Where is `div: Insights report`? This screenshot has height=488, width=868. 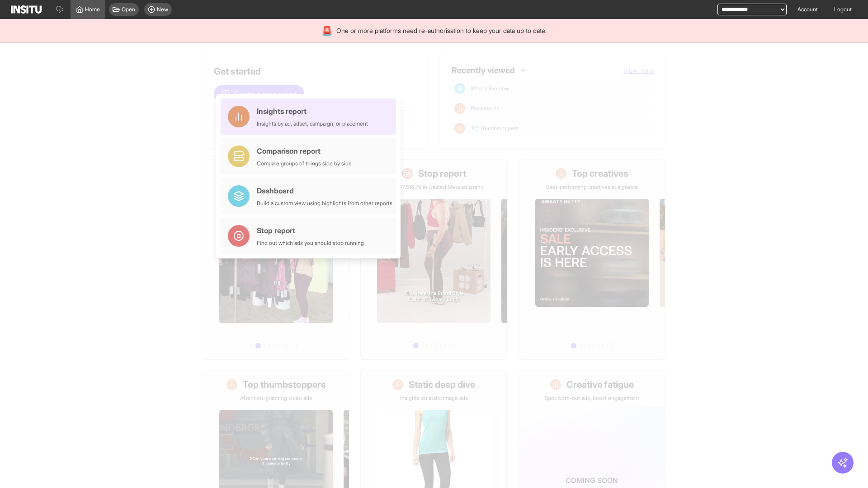
div: Insights report is located at coordinates (312, 111).